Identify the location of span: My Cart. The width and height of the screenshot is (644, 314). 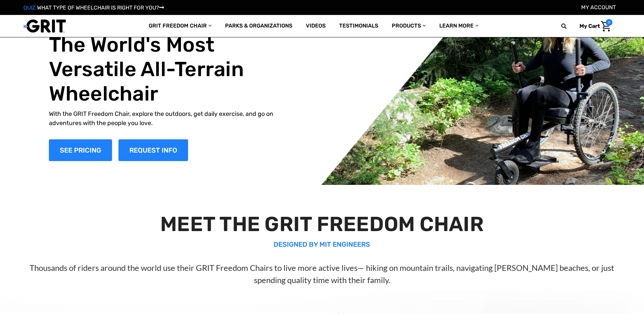
(590, 26).